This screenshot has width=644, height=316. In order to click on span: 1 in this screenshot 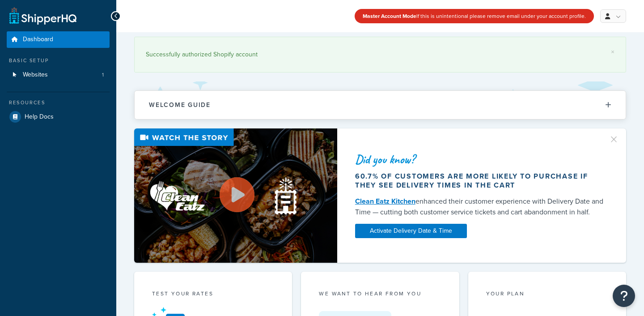, I will do `click(103, 75)`.